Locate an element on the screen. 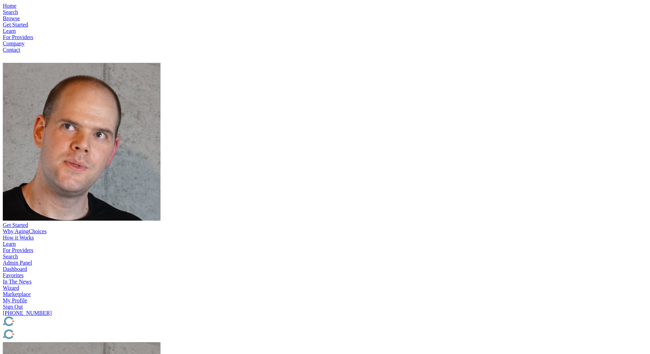 The width and height of the screenshot is (650, 354). div: Why AgingChoices is located at coordinates (325, 231).